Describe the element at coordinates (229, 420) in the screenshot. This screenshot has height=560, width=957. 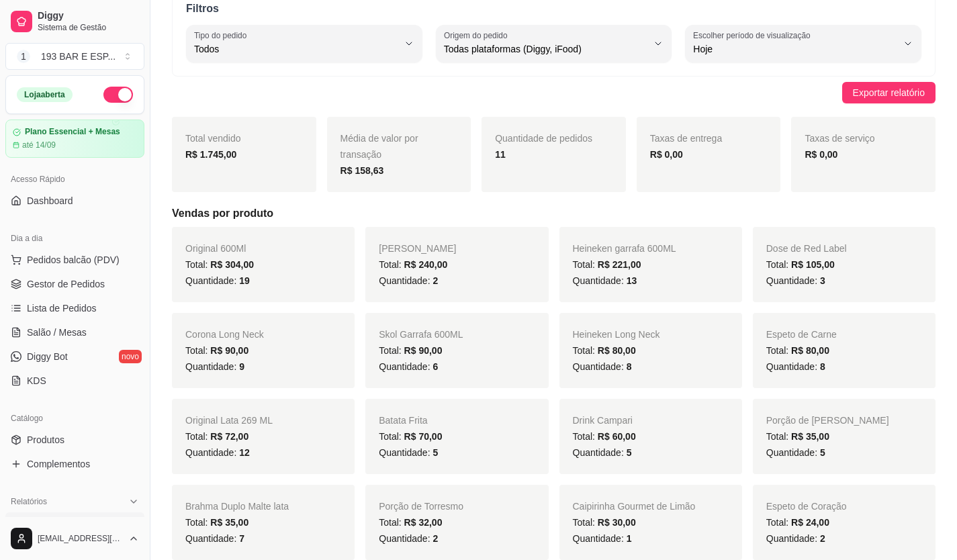
I see `span: Original Lata 269 ML` at that location.